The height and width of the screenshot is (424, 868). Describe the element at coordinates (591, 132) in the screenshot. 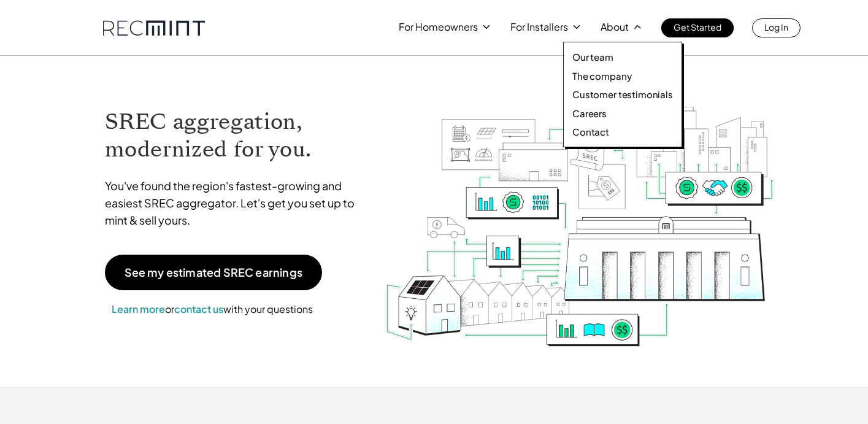

I see `p: Contact` at that location.